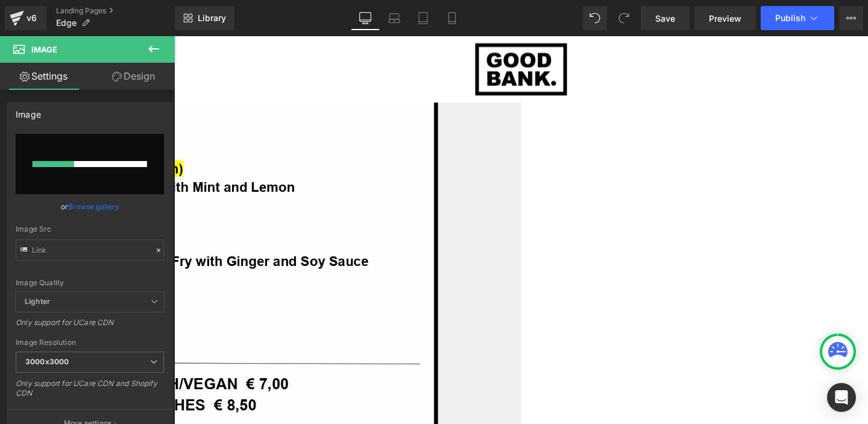  What do you see at coordinates (37, 301) in the screenshot?
I see `b: Lighter` at bounding box center [37, 301].